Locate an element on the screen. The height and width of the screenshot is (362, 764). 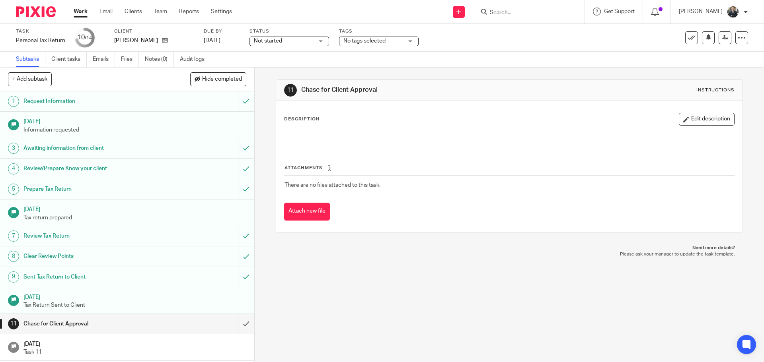
a: Reports is located at coordinates (189, 12).